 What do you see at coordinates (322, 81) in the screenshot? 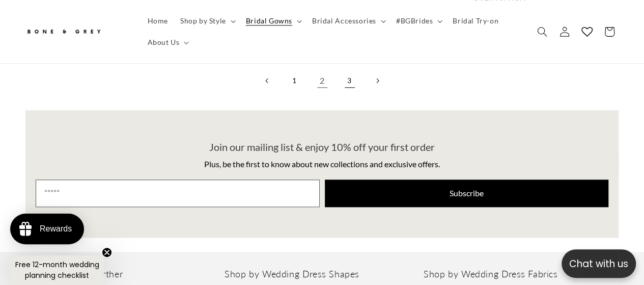
I see `nav: Pagination` at bounding box center [322, 81].